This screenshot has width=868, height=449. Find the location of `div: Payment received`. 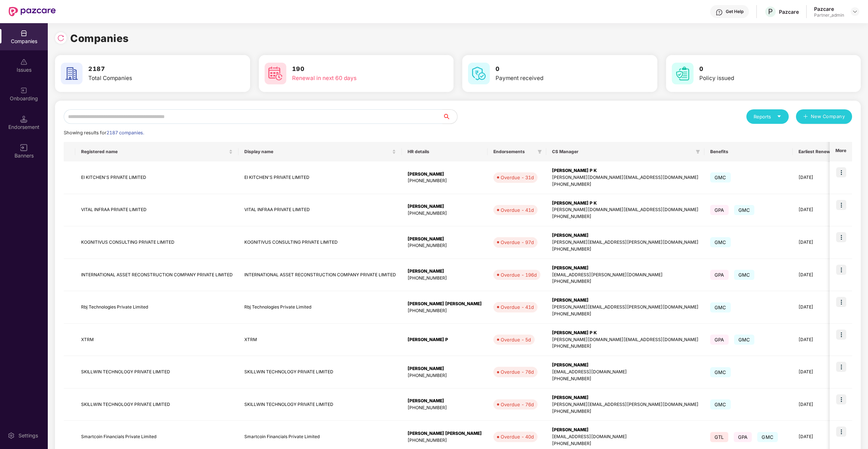

div: Payment received is located at coordinates (556, 78).